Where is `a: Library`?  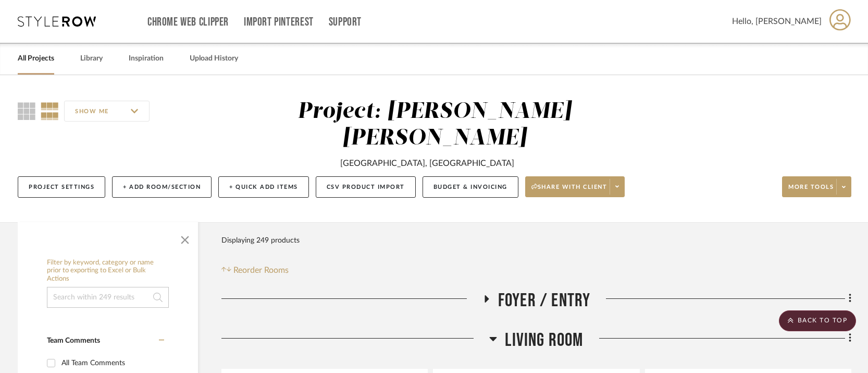
a: Library is located at coordinates (91, 58).